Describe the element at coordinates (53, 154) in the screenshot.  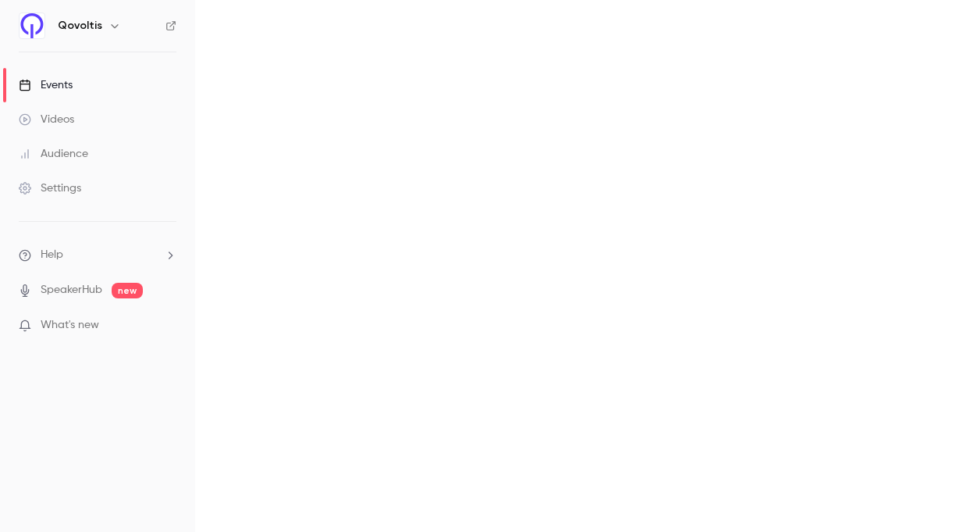
I see `div: Audience` at that location.